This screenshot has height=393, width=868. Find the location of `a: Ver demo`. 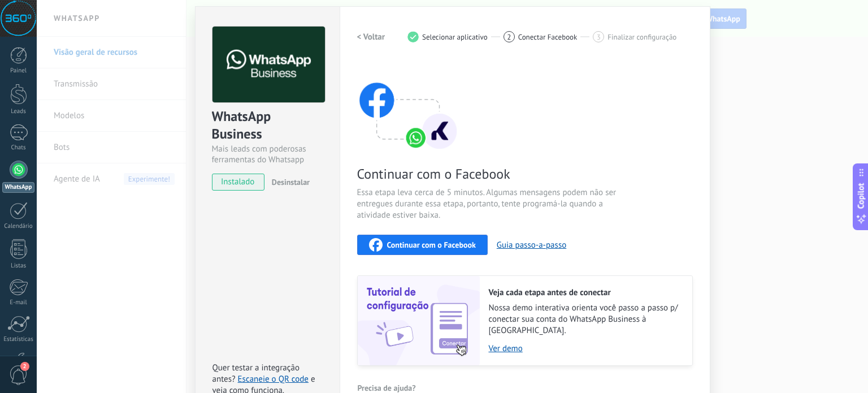

a: Ver demo is located at coordinates (585, 348).